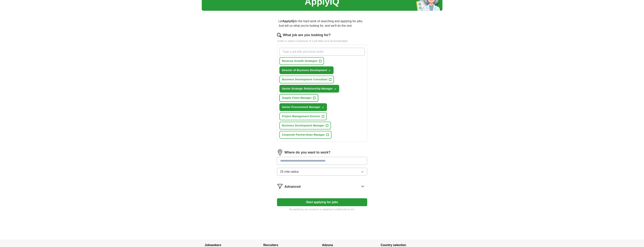 This screenshot has width=644, height=247. What do you see at coordinates (322, 202) in the screenshot?
I see `button: Start applying for jobs` at bounding box center [322, 202].